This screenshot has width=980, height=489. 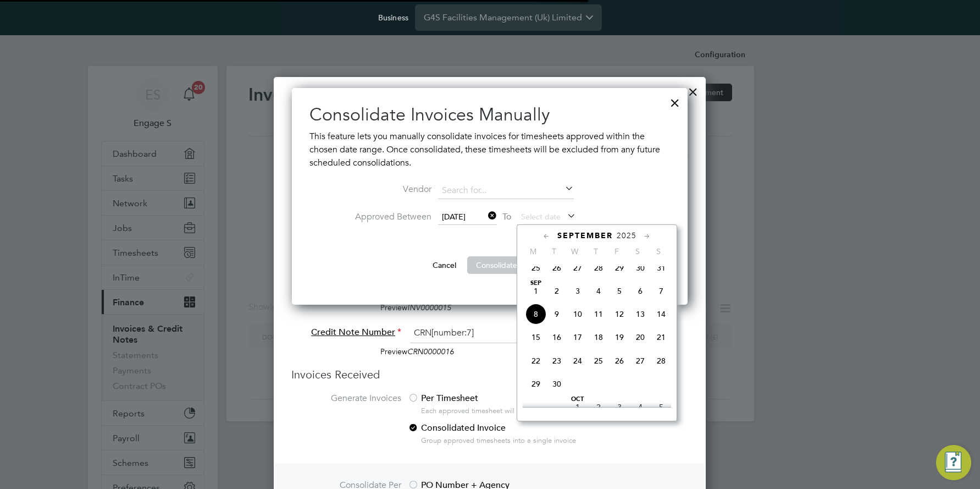 What do you see at coordinates (578, 314) in the screenshot?
I see `span: 10` at bounding box center [578, 314].